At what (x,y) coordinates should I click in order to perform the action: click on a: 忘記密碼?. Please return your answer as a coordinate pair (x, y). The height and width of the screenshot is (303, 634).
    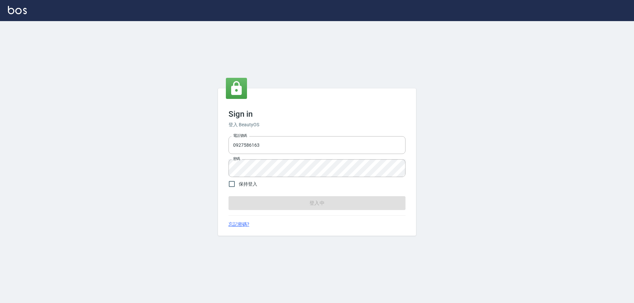
    Looking at the image, I should click on (239, 225).